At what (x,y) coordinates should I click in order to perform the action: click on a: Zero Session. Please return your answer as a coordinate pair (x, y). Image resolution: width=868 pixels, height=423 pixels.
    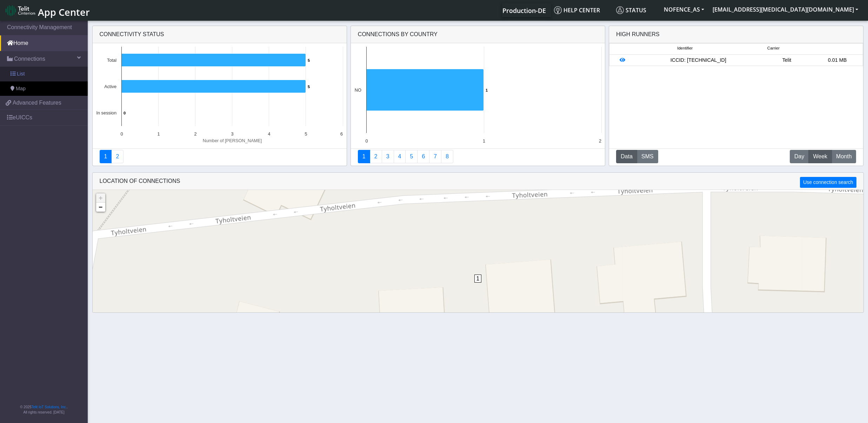
    Looking at the image, I should click on (435, 156).